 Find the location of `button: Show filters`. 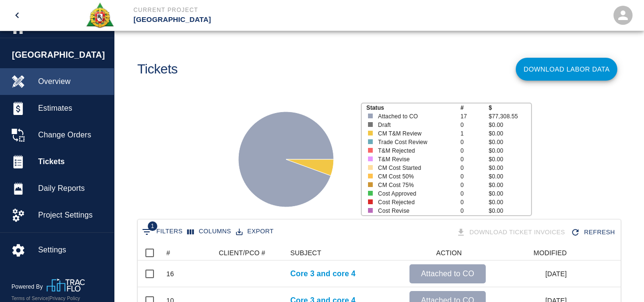

button: Show filters is located at coordinates (162, 231).